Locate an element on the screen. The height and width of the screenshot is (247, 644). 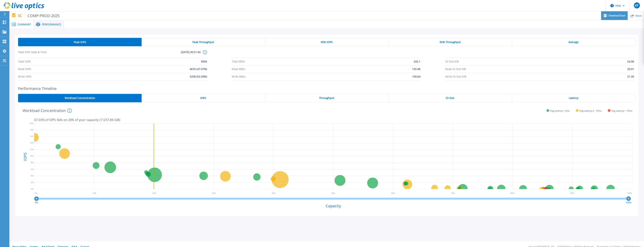
span: Write IOPS is located at coordinates (25, 76).